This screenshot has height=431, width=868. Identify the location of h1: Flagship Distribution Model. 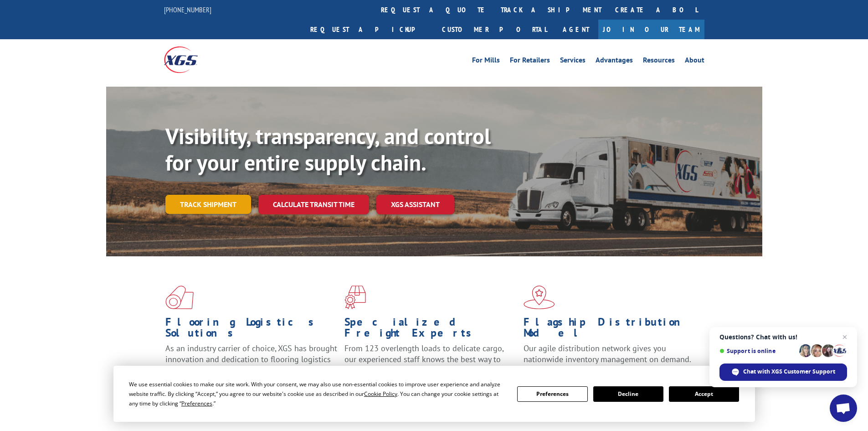
(610, 330).